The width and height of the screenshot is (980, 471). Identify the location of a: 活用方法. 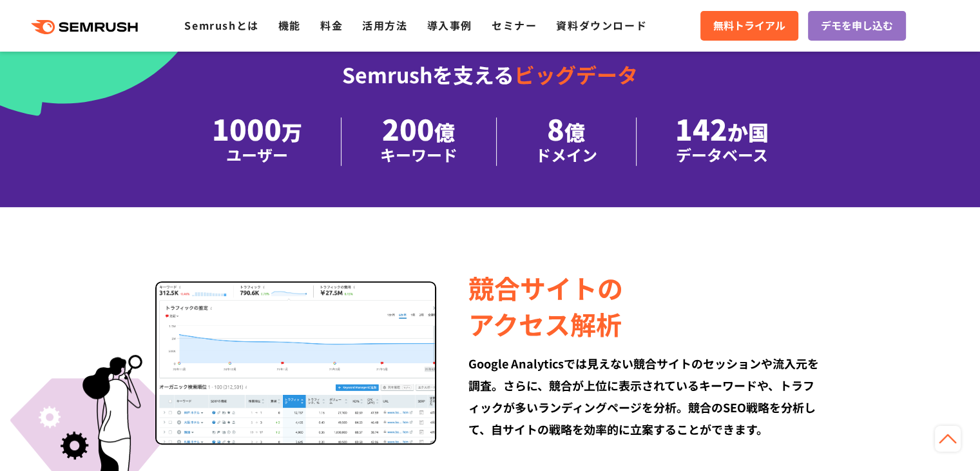
(385, 25).